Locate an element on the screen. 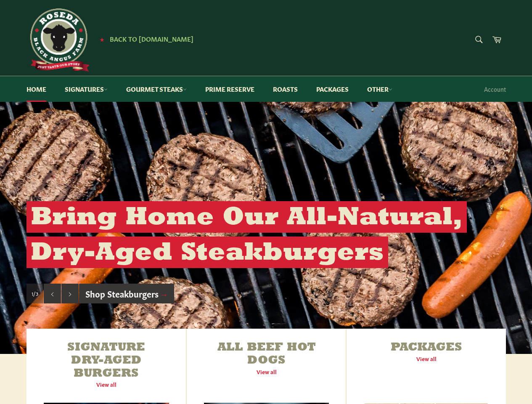  h2: Bring Home Our All-Natural, Dry-Aged Steakburgers is located at coordinates (246, 234).